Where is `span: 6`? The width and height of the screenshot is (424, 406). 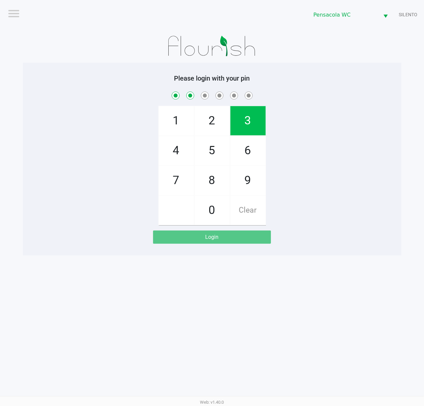 span: 6 is located at coordinates (248, 151).